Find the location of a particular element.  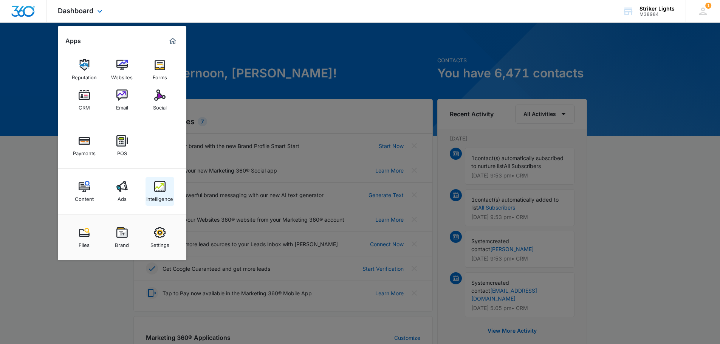

div: notifications count is located at coordinates (708, 6).